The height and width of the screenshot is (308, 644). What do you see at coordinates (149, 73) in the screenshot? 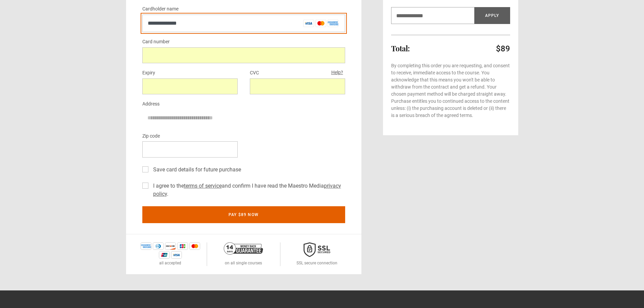
I see `label: Expiry` at bounding box center [149, 73].